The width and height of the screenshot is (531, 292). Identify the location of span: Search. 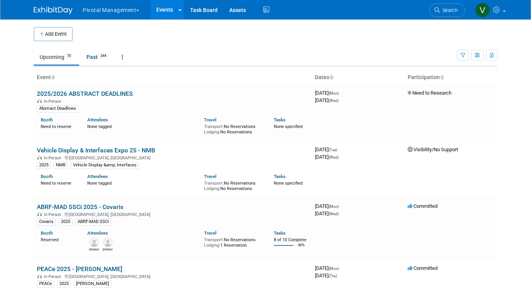
(449, 10).